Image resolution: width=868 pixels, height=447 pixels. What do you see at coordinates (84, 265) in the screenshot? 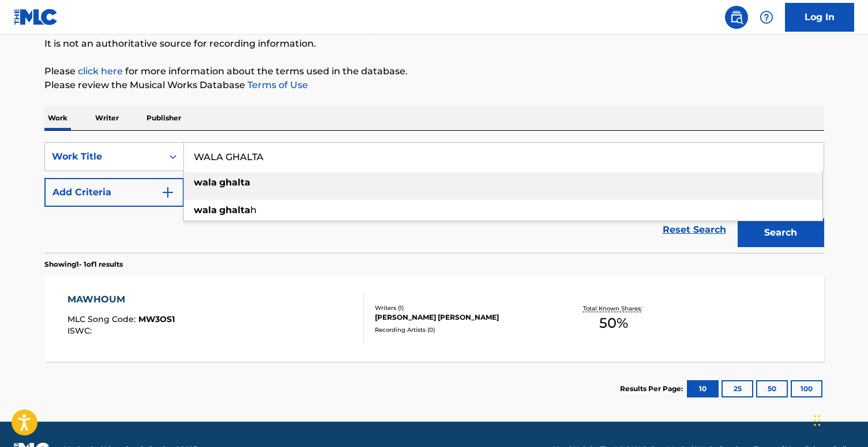
I see `p: Showing 1 - 1 of 1 results` at bounding box center [84, 265].